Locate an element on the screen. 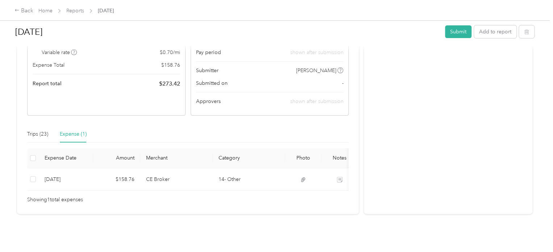 The width and height of the screenshot is (553, 252). span: Pay period is located at coordinates (209, 52).